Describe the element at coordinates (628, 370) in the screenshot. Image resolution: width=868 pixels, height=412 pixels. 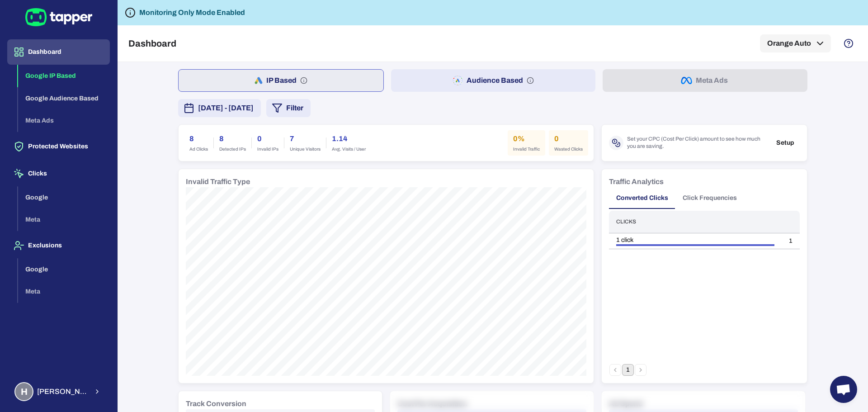
I see `button: page 1` at that location.